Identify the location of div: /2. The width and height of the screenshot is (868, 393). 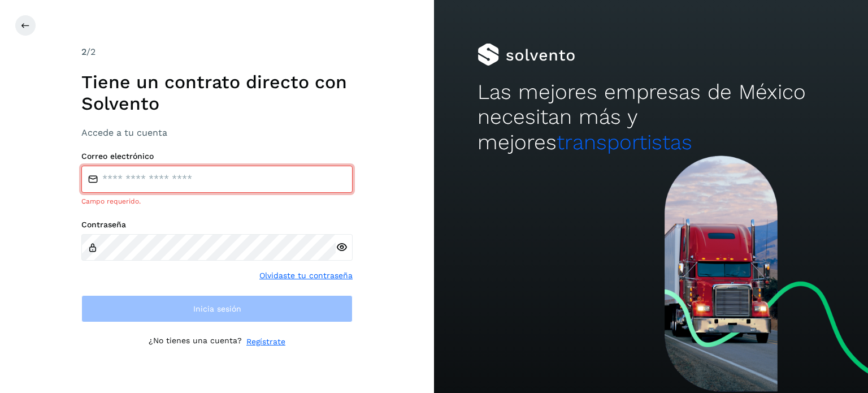
(217, 52).